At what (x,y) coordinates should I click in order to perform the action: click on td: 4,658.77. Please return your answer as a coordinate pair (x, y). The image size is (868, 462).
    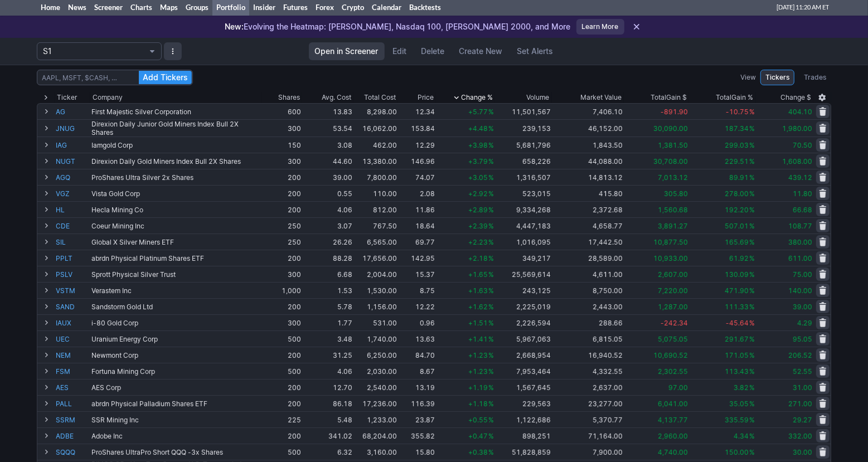
    Looking at the image, I should click on (587, 226).